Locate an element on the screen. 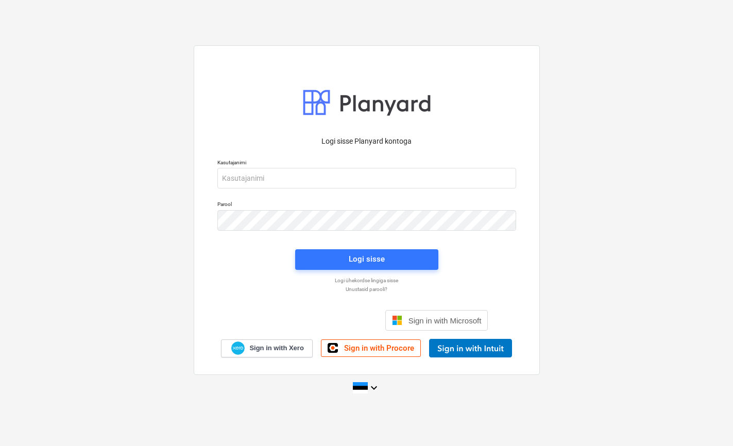 This screenshot has height=446, width=733. a: Unustasid parooli? is located at coordinates (367, 289).